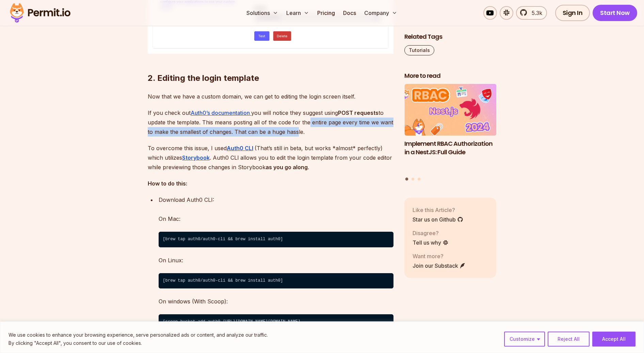 This screenshot has height=353, width=644. I want to click on strong: Storybook, so click(195, 158).